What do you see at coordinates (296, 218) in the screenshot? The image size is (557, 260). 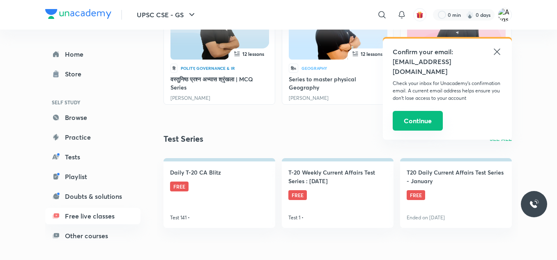 I see `p: Test 1 •` at bounding box center [296, 218].